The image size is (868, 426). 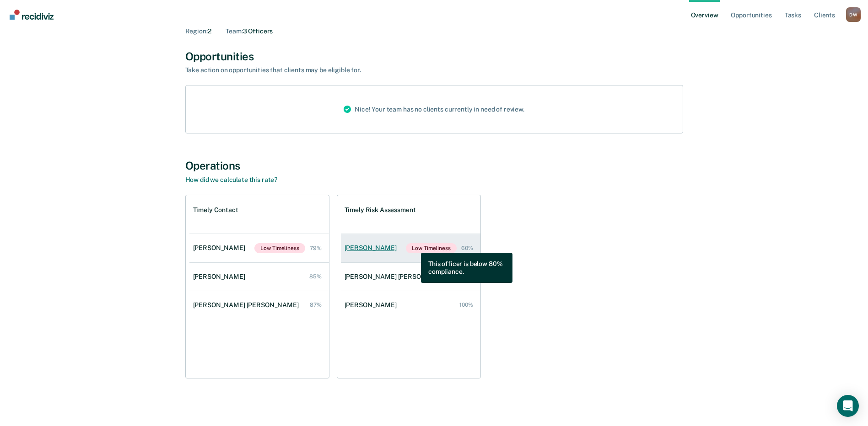 What do you see at coordinates (315, 277) in the screenshot?
I see `div: 85%` at bounding box center [315, 277].